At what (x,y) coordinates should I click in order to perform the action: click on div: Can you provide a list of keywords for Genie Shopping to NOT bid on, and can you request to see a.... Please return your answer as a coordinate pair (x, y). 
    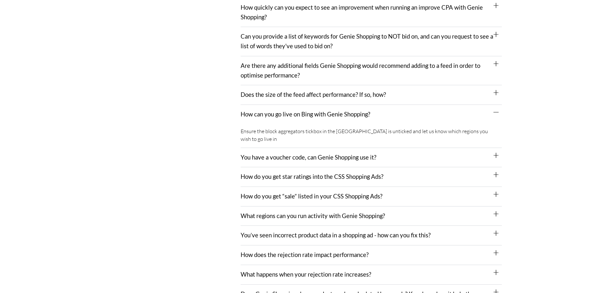
    Looking at the image, I should click on (371, 41).